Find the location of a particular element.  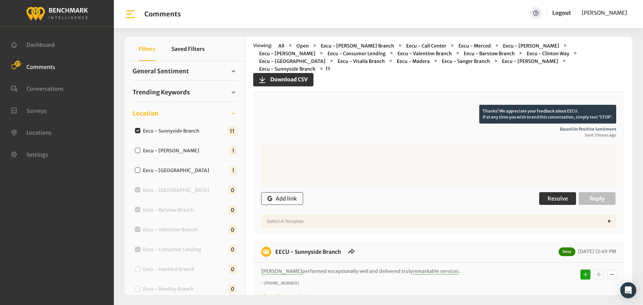

input: Eecu - Sunnyside Branch is located at coordinates (138, 131).